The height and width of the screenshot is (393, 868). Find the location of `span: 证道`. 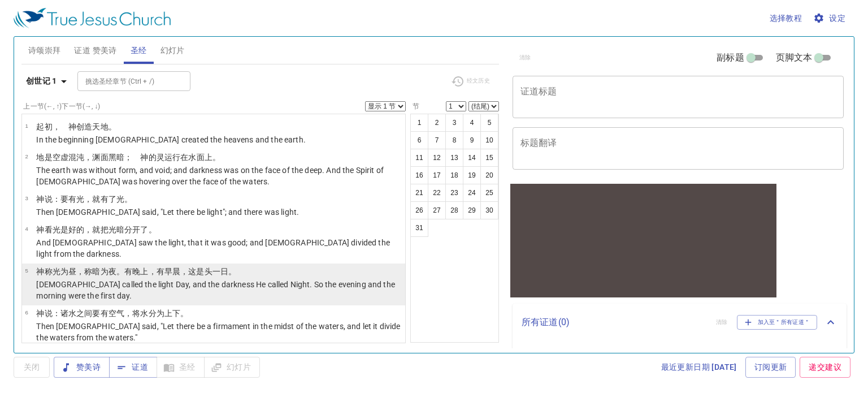

span: 证道 is located at coordinates (133, 367).